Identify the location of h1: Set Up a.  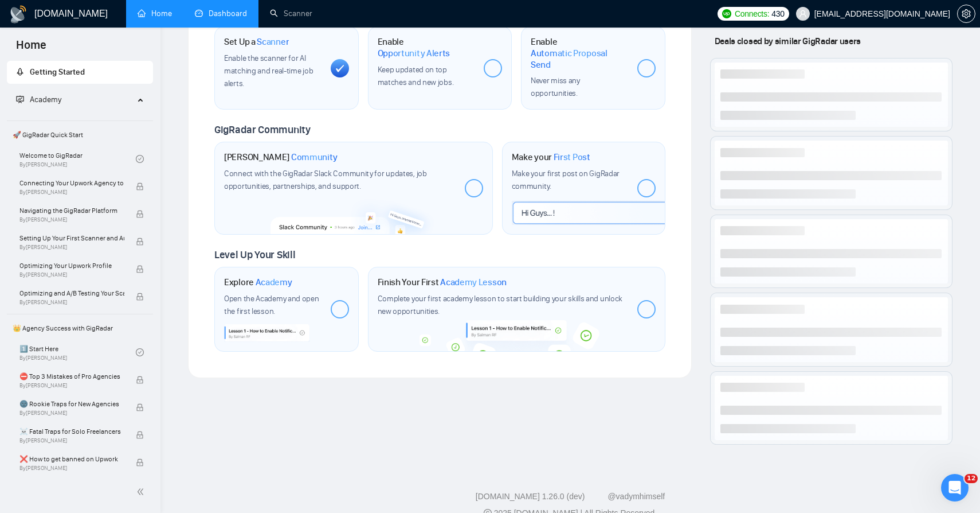
(256, 42).